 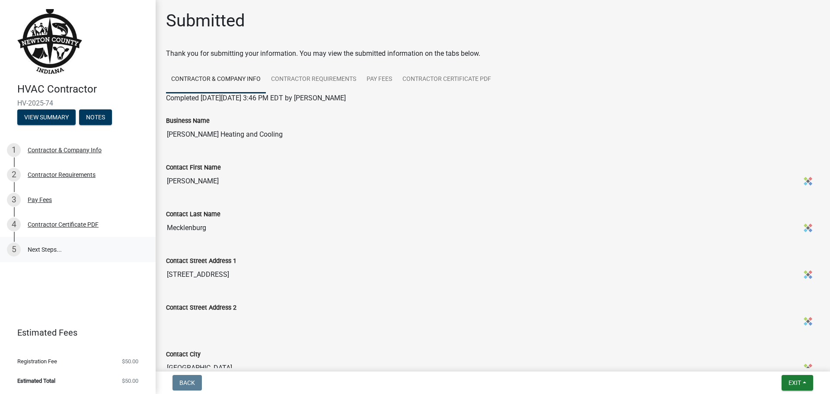 I want to click on span: HV-2025-74, so click(x=78, y=103).